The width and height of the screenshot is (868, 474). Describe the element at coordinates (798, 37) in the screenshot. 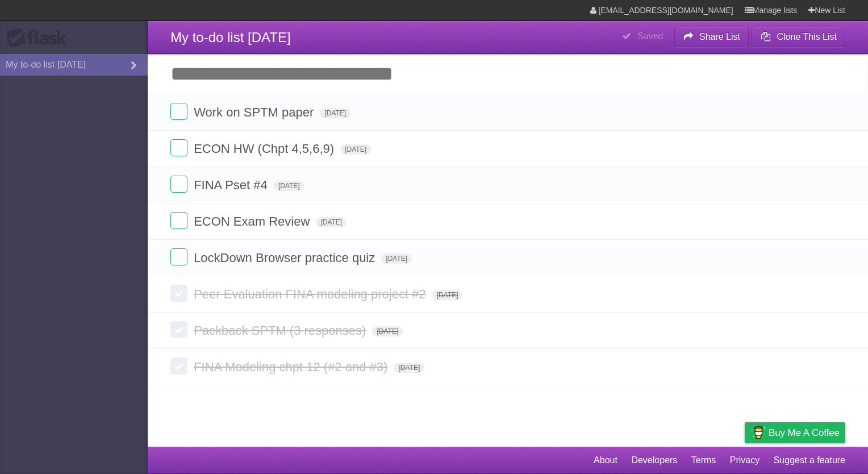

I see `button: Clone This List` at that location.